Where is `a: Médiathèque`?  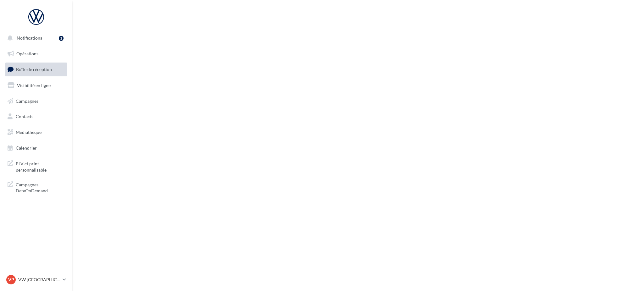
a: Médiathèque is located at coordinates (36, 132).